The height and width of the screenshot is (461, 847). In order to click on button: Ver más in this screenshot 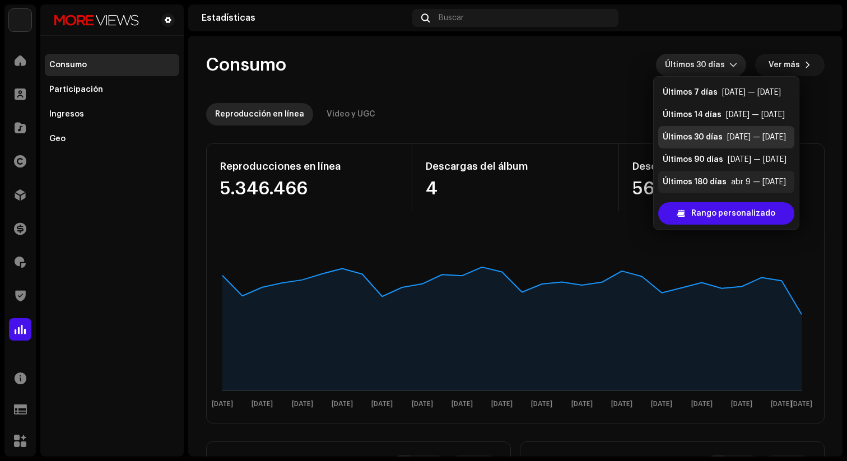, I will do `click(790, 65)`.